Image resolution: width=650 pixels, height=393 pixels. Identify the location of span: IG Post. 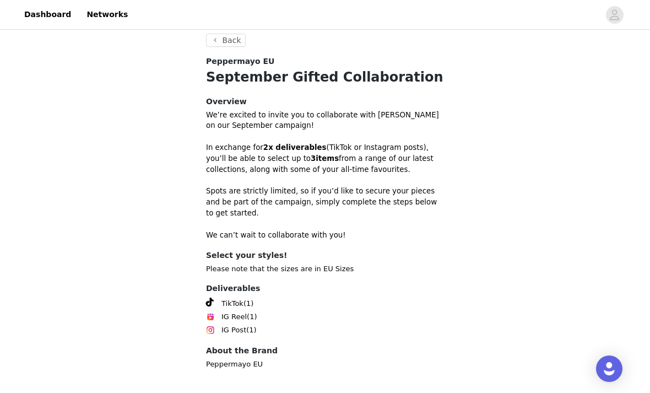
(234, 330).